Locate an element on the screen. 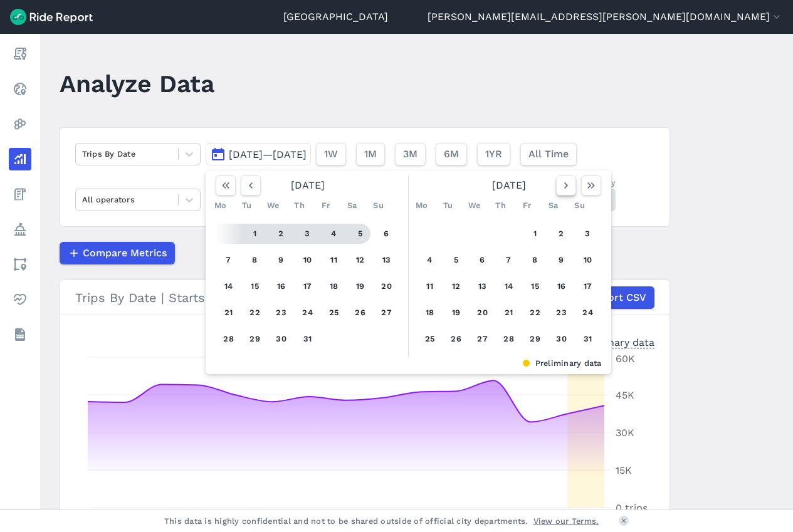  a: Heatmaps is located at coordinates (20, 124).